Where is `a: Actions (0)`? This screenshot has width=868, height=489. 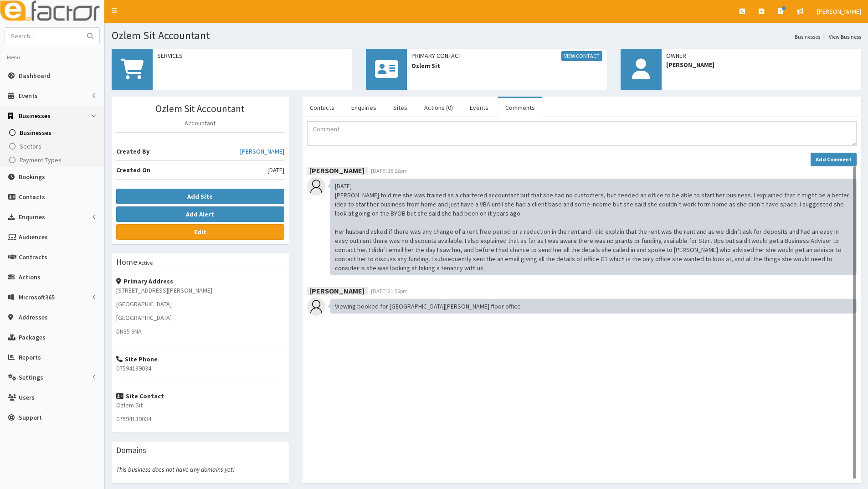 a: Actions (0) is located at coordinates (439, 108).